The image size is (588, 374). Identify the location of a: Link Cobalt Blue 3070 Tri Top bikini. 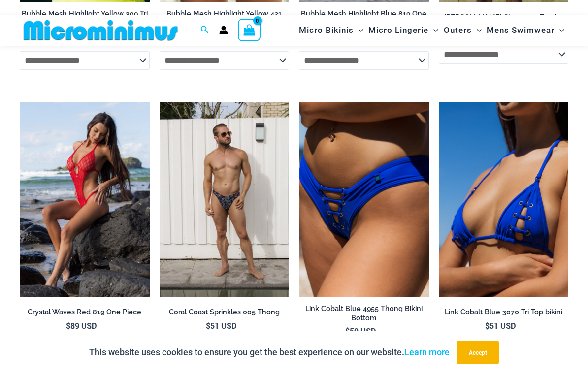
(504, 314).